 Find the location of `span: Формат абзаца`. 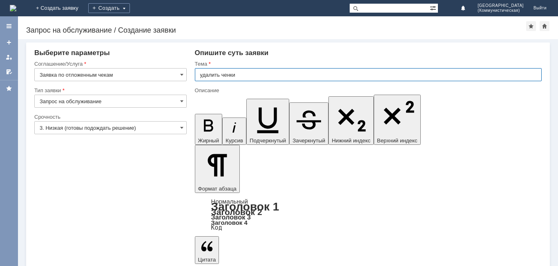

span: Формат абзаца is located at coordinates (217, 189).